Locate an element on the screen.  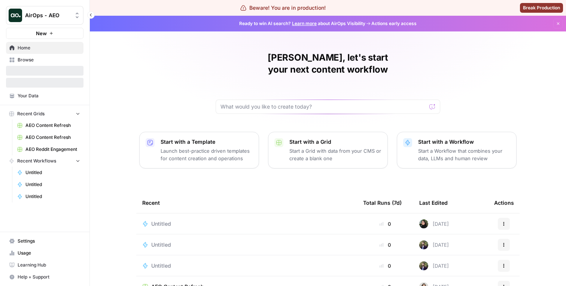
img: AirOps - AEO Logo is located at coordinates (15, 15).